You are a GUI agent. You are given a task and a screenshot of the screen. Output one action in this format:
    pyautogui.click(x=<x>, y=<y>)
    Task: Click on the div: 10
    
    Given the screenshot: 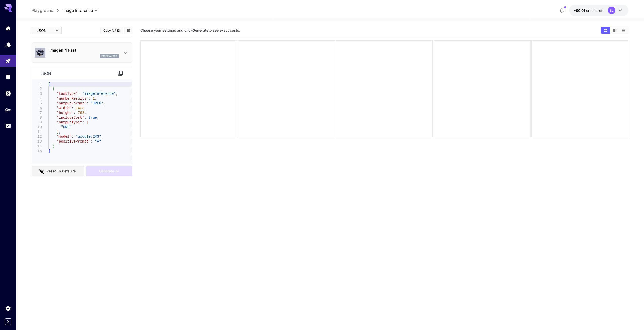 What is the action you would take?
    pyautogui.click(x=37, y=127)
    